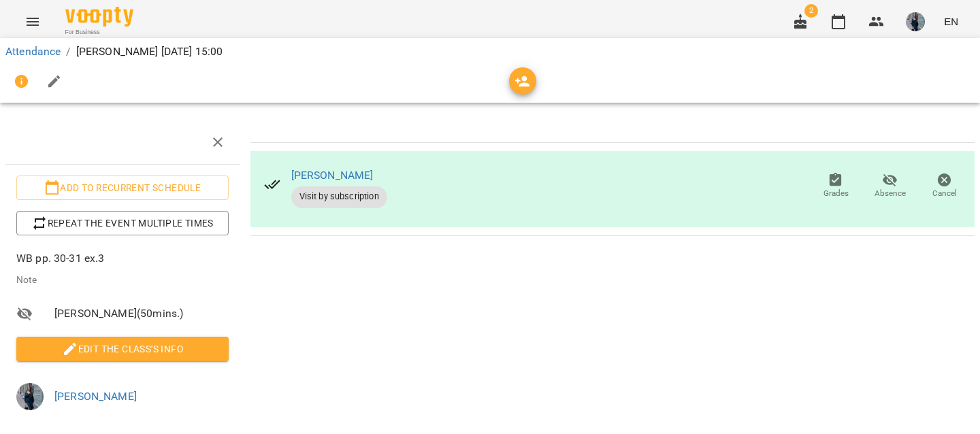 The width and height of the screenshot is (980, 434). Describe the element at coordinates (951, 21) in the screenshot. I see `button: EN` at that location.